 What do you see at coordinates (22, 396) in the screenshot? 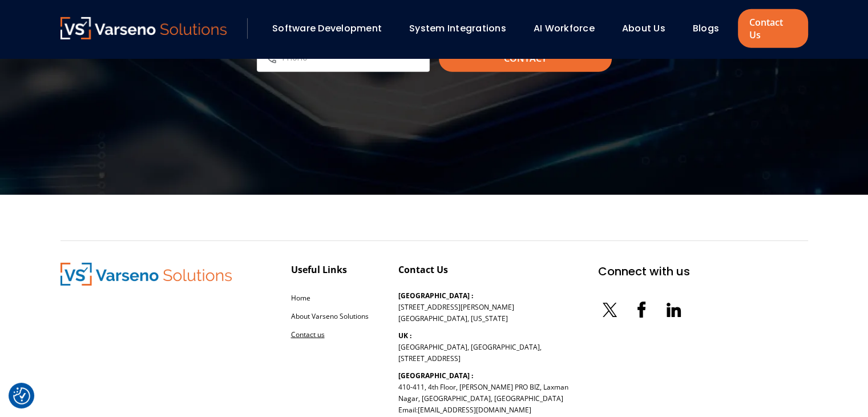
I see `button: Cookie Settings` at bounding box center [22, 396].